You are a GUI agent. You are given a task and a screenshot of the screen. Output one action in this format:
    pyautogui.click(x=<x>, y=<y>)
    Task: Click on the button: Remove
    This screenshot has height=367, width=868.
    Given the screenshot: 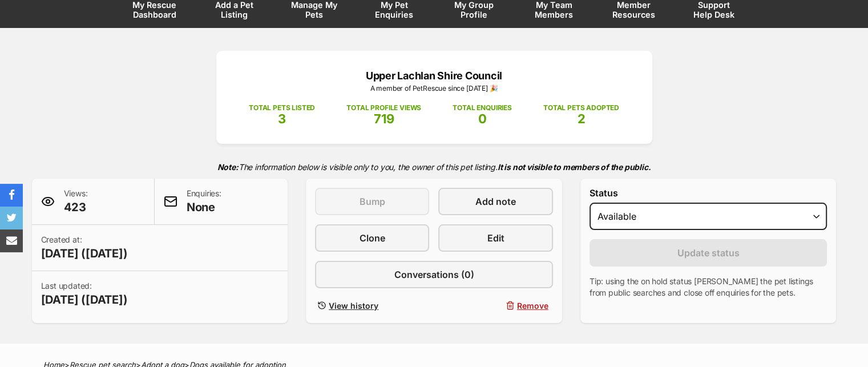 What is the action you would take?
    pyautogui.click(x=495, y=305)
    